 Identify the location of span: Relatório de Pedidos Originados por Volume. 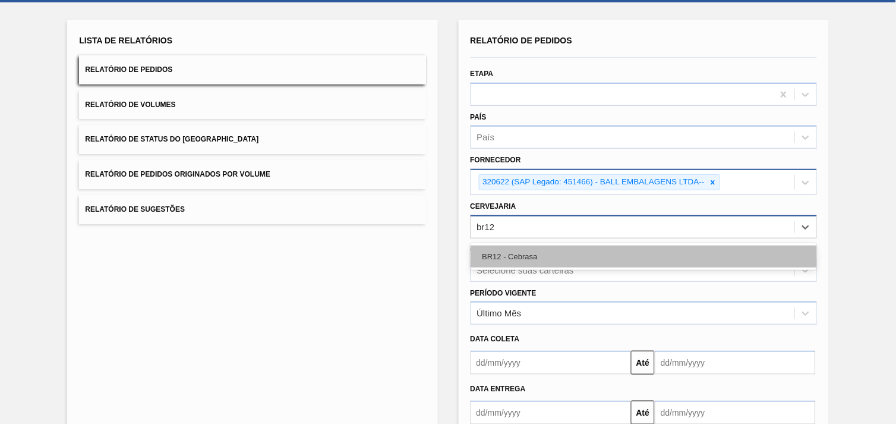
(178, 174).